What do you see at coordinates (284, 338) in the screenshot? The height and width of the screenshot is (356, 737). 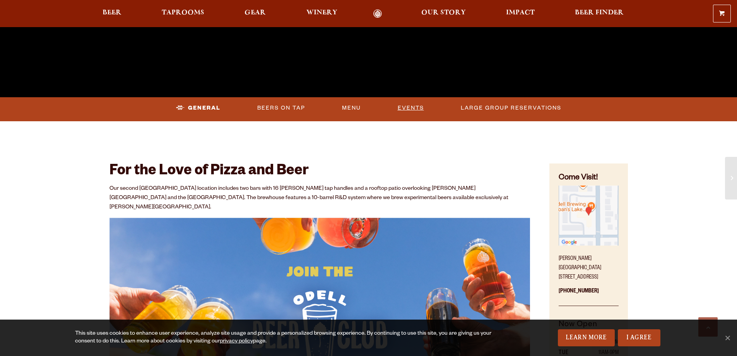 I see `div: This site uses cookies to enhance user experience, analyze site usage and provide a personalized ...` at bounding box center [284, 338].